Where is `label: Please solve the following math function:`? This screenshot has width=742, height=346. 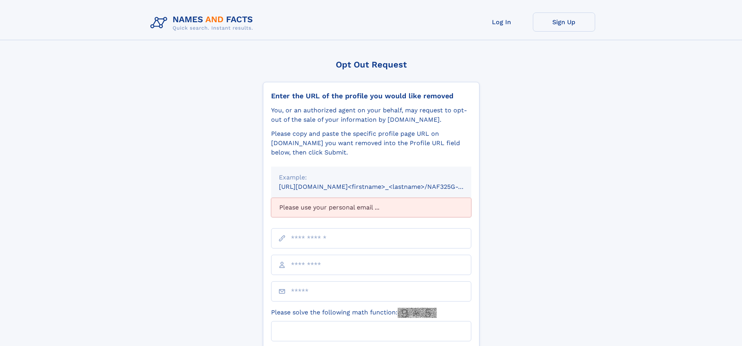 label: Please solve the following math function: is located at coordinates (354, 312).